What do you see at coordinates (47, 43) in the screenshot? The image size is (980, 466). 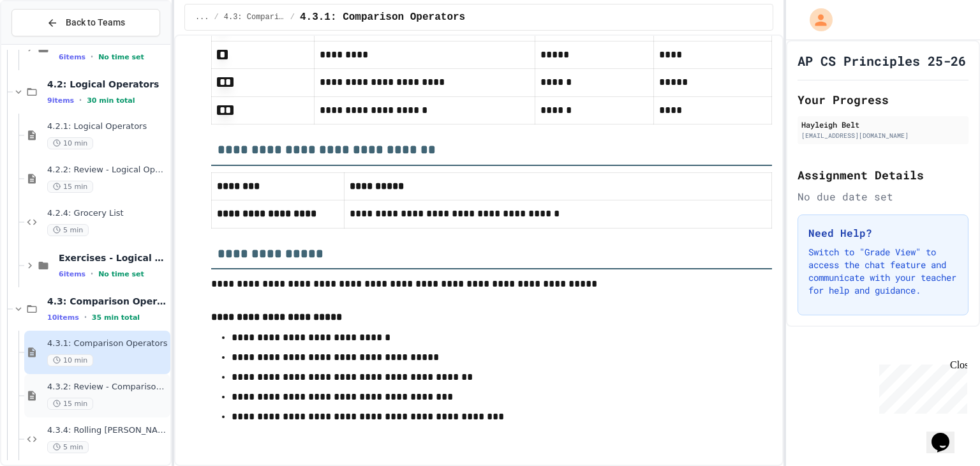 I see `div: Chat with us now!Close` at bounding box center [47, 43].